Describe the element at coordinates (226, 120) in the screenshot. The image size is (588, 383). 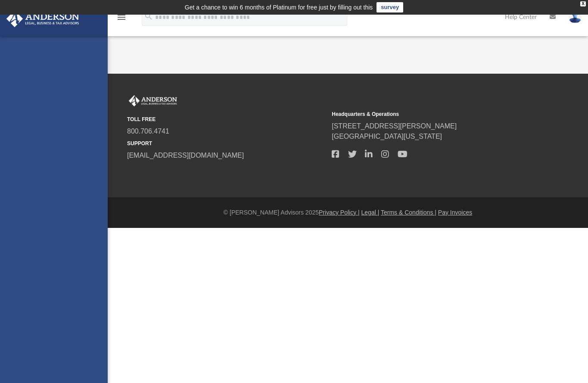
I see `small: TOLL FREE` at that location.